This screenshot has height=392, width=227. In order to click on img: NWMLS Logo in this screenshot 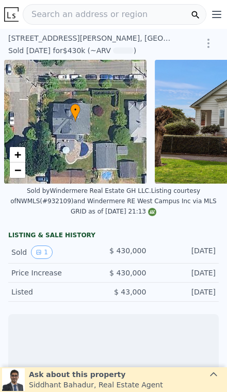, I will do `click(152, 212)`.